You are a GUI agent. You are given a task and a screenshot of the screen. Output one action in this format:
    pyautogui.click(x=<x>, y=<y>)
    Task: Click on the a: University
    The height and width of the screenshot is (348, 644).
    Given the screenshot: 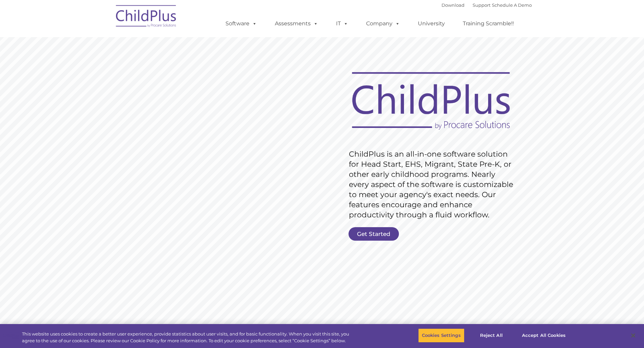 What is the action you would take?
    pyautogui.click(x=431, y=24)
    